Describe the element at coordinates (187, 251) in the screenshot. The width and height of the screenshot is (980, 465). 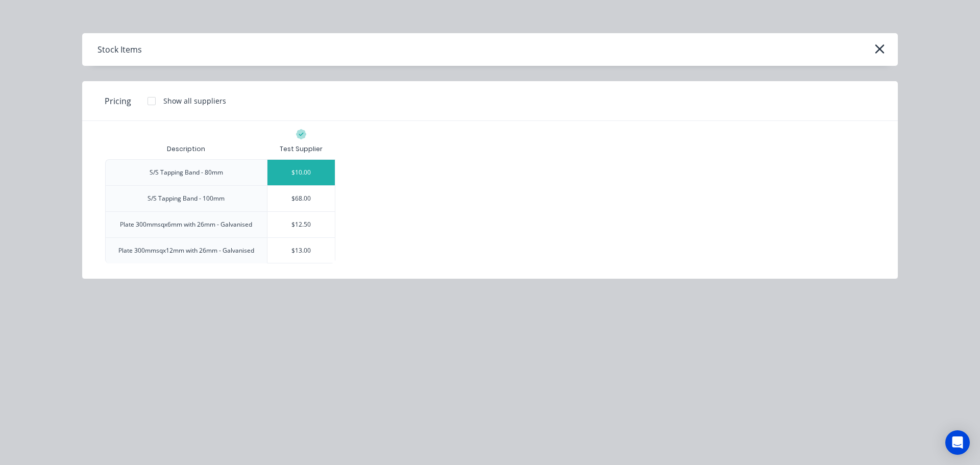
I see `div: Plate 300mmsqx12mm with 26mm - Galvanised` at that location.